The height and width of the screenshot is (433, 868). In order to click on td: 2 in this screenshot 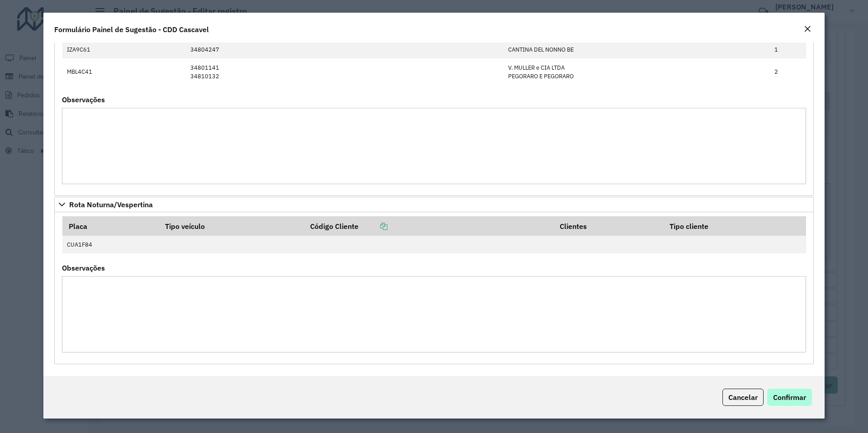, I will do `click(788, 71)`.